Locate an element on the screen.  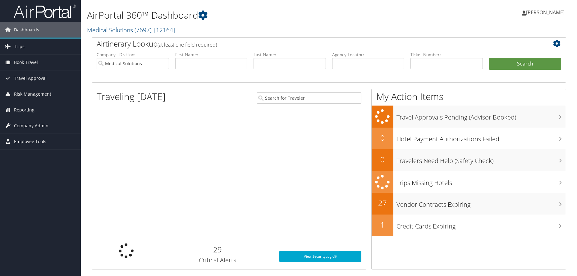
a: 0Hotel Payment Authorizations Failed is located at coordinates (469, 139).